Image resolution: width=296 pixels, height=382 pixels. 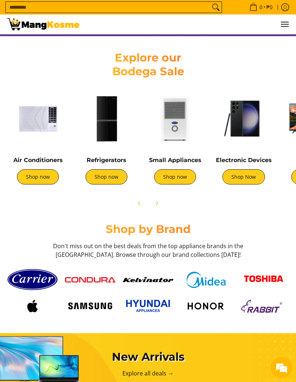 What do you see at coordinates (90, 280) in the screenshot?
I see `img: Condura logo red` at bounding box center [90, 280].